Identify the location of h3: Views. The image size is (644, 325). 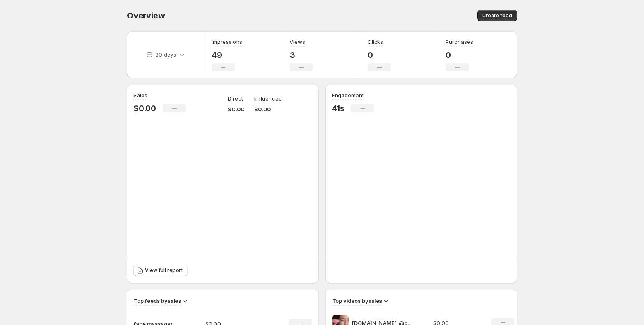
(297, 42).